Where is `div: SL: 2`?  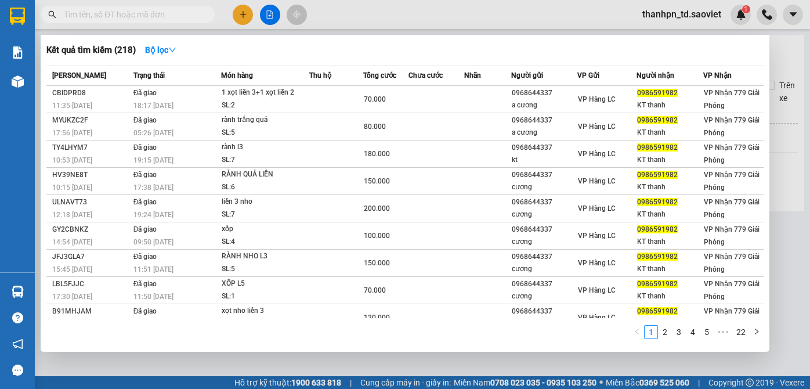 div: SL: 2 is located at coordinates (265, 106).